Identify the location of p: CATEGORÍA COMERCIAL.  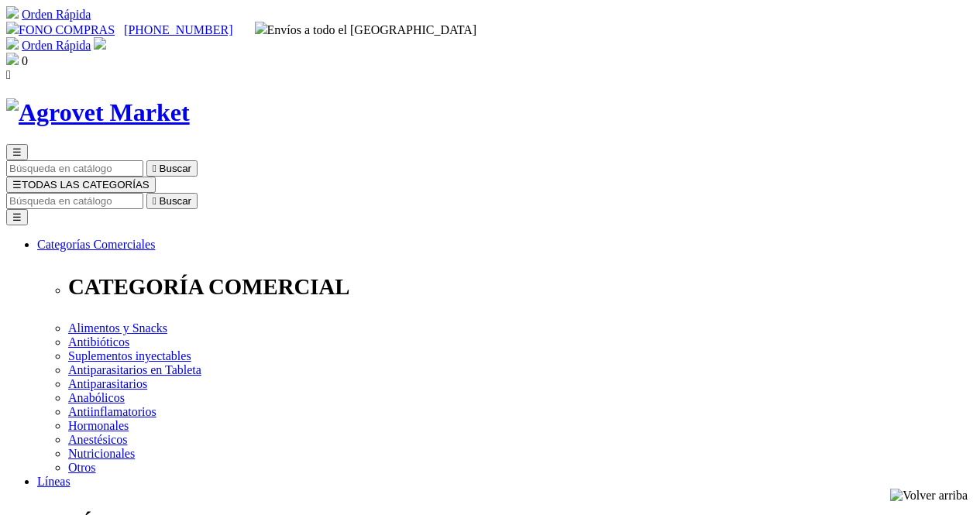
(520, 286).